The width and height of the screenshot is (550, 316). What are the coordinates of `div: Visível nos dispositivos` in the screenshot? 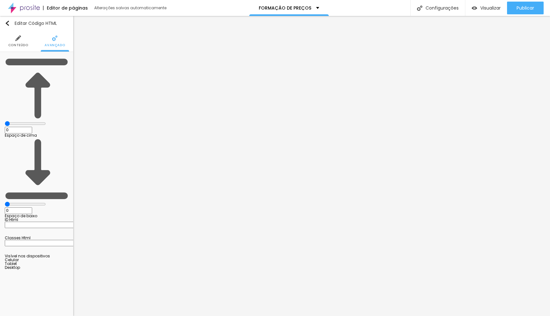 It's located at (37, 256).